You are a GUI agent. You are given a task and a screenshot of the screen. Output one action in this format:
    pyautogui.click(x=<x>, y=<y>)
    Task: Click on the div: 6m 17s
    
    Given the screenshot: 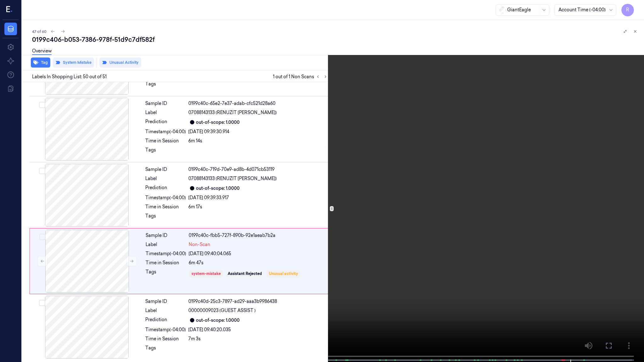 What is the action you would take?
    pyautogui.click(x=258, y=207)
    